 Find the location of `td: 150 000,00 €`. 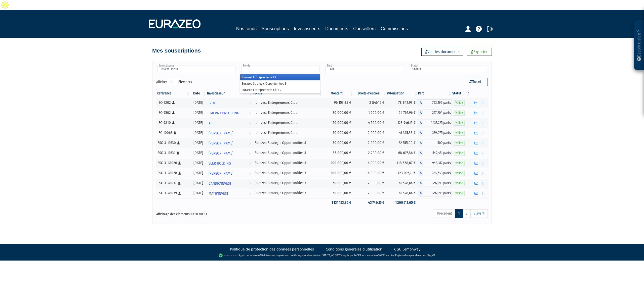

td: 150 000,00 € is located at coordinates (338, 123).